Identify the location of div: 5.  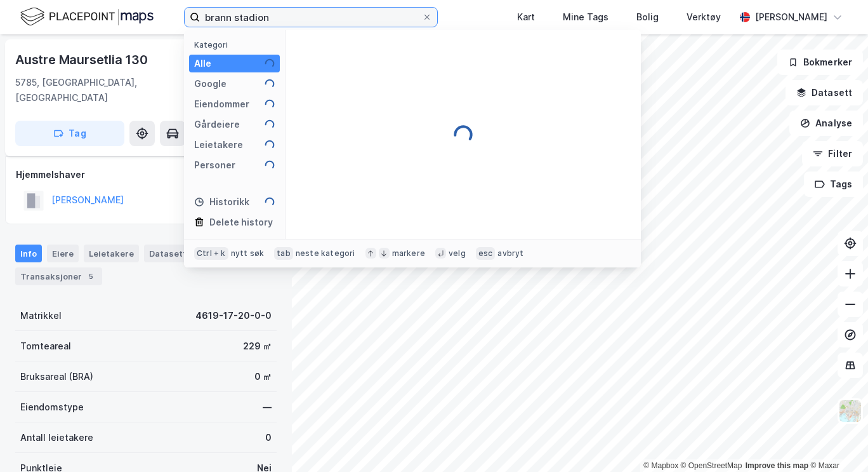
(91, 277).